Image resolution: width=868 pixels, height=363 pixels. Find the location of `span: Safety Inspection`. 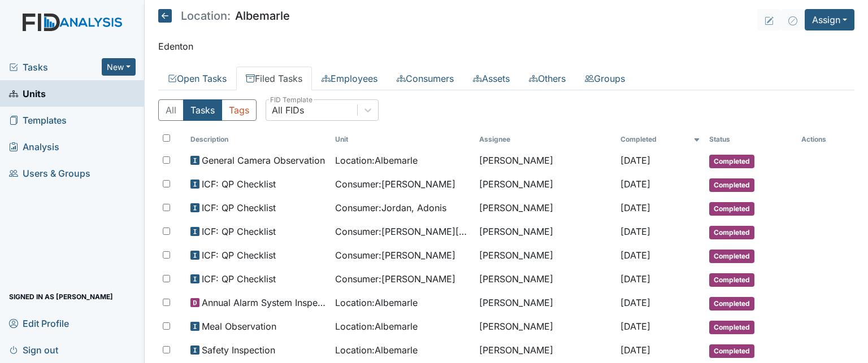

span: Safety Inspection is located at coordinates (238, 350).